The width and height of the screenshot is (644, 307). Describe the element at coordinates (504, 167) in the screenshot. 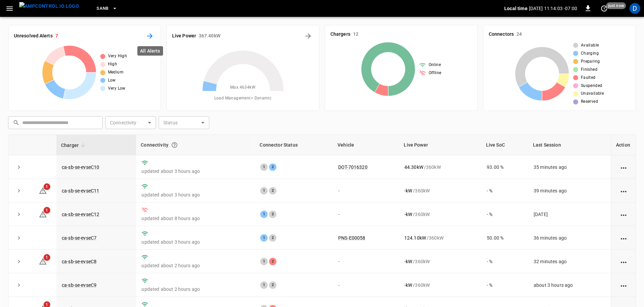

I see `td: 93.00 %` at that location.